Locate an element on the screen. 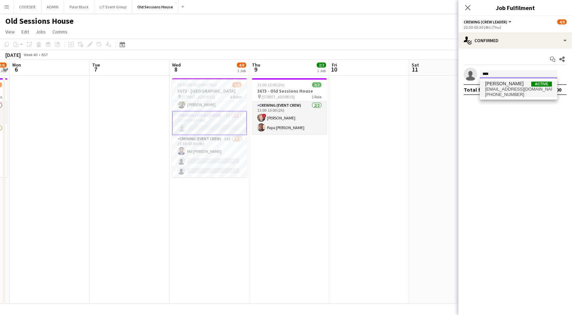 The width and height of the screenshot is (572, 315). span: Alistair Redding is located at coordinates (505, 84).